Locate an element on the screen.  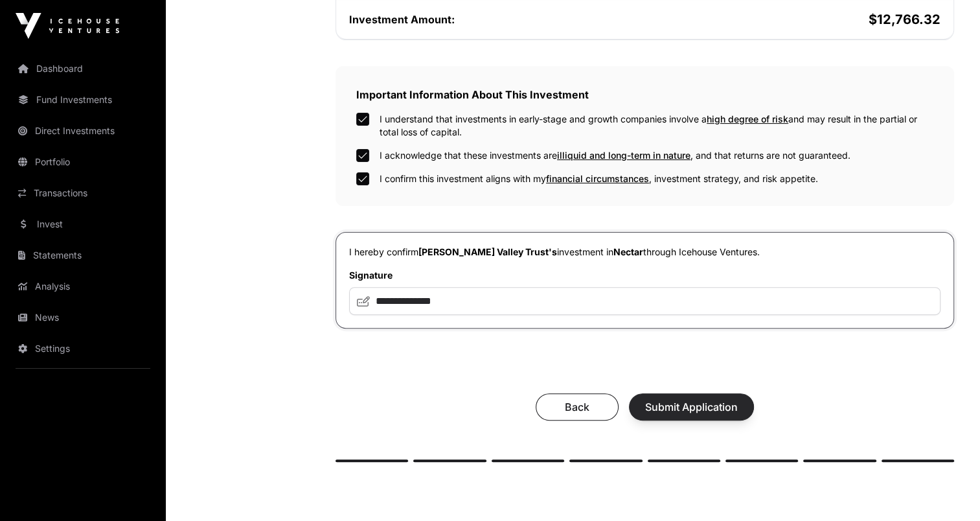
span: Nectar is located at coordinates (628, 251).